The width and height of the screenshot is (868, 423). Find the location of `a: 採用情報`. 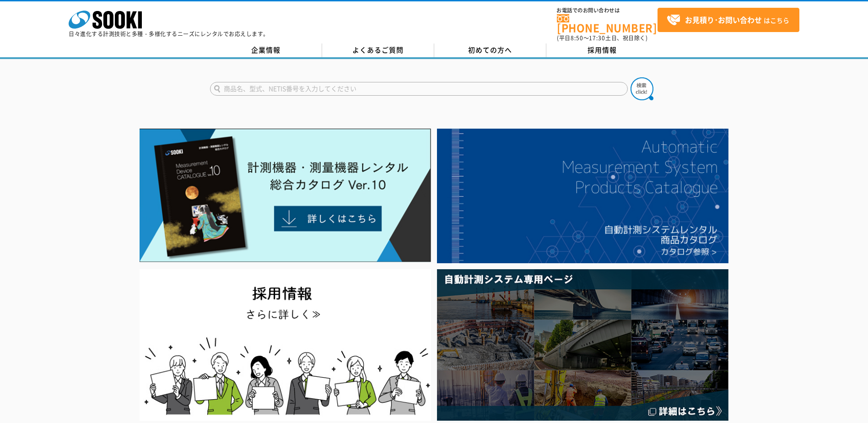

a: 採用情報 is located at coordinates (602, 51).